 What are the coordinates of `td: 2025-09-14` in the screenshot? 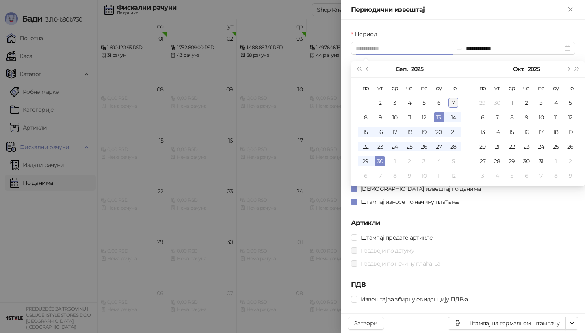 It's located at (454, 117).